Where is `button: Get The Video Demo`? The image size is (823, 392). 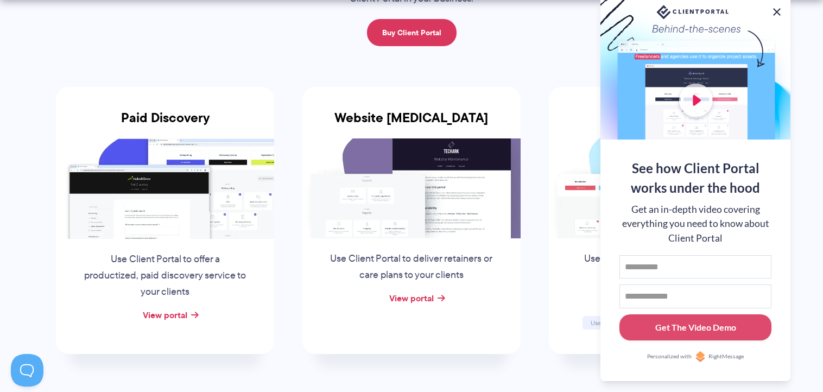 button: Get The Video Demo is located at coordinates (695, 327).